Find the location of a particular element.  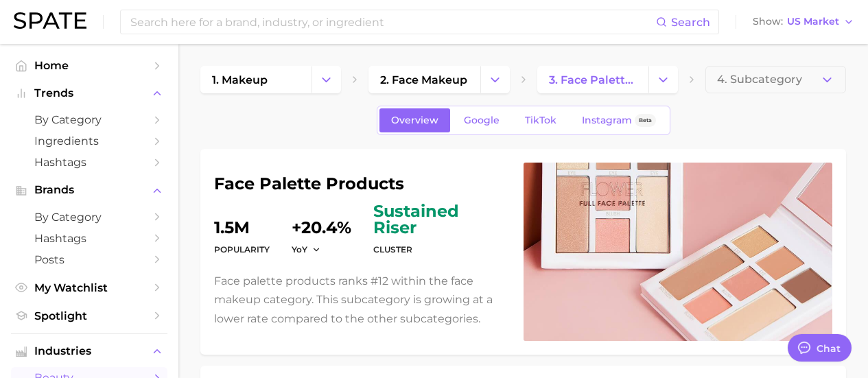

dd: 1.5m is located at coordinates (241, 219).